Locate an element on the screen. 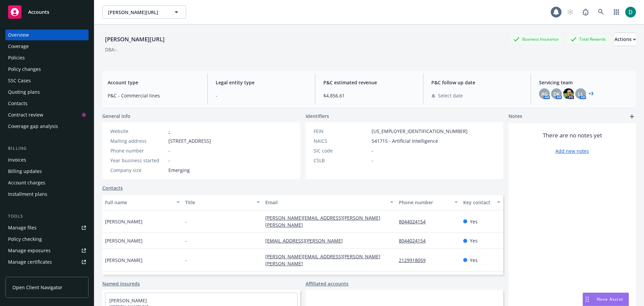 The image size is (644, 306). span: Open Client Navigator is located at coordinates (37, 287).